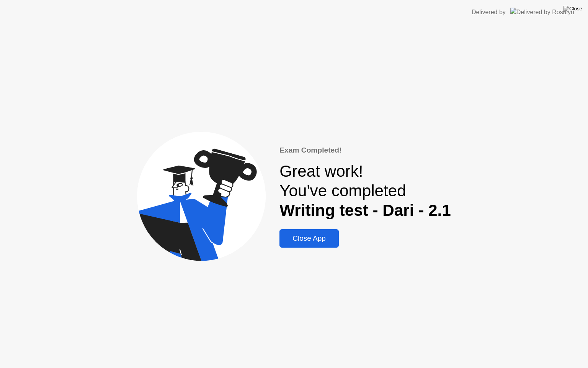 This screenshot has width=588, height=368. I want to click on b: Writing test - Dari - 2.1, so click(365, 210).